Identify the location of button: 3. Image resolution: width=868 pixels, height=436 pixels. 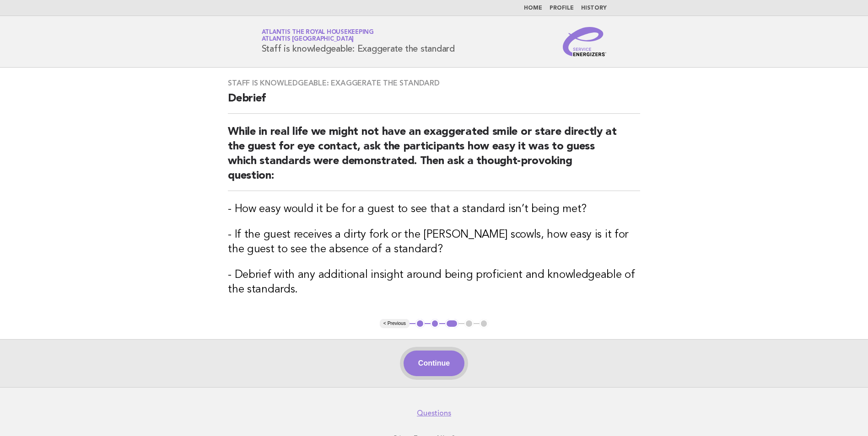
(451, 324).